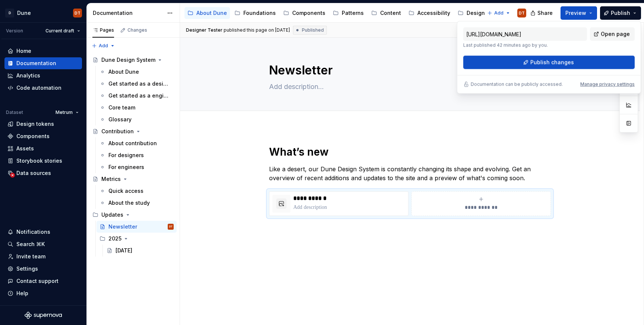 The width and height of the screenshot is (644, 325). What do you see at coordinates (348, 13) in the screenshot?
I see `a: Patterns` at bounding box center [348, 13].